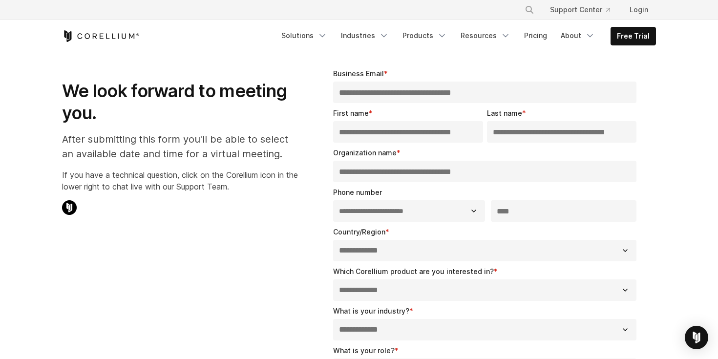 The width and height of the screenshot is (718, 359). I want to click on a: Pricing, so click(535, 36).